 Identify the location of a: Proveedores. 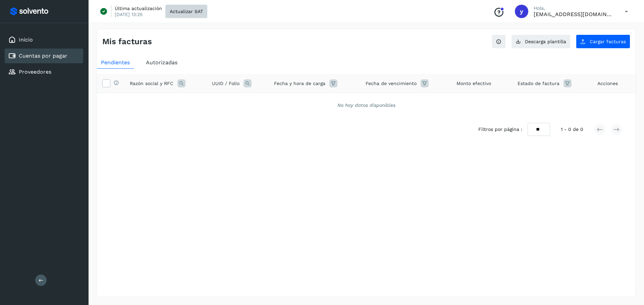
(35, 72).